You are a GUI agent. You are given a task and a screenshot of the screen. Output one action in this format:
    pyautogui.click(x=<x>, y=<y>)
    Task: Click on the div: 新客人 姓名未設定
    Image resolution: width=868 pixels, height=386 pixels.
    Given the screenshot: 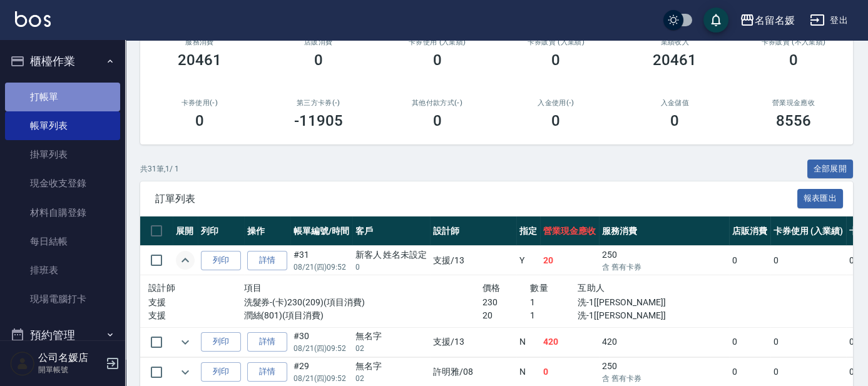 What is the action you would take?
    pyautogui.click(x=391, y=255)
    